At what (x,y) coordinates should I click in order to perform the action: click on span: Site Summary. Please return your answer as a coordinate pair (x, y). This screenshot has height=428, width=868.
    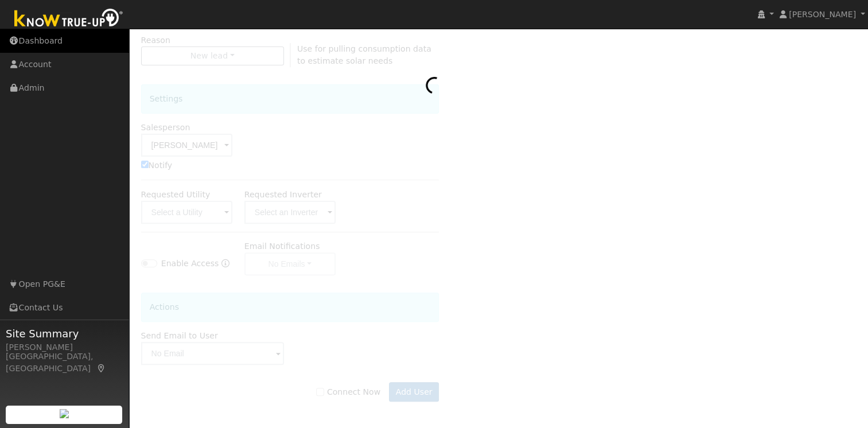
    Looking at the image, I should click on (64, 333).